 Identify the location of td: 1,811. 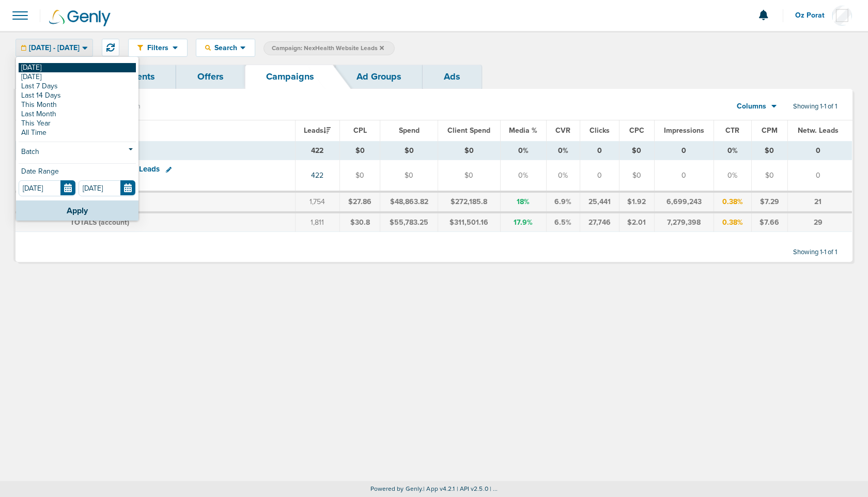
(317, 222).